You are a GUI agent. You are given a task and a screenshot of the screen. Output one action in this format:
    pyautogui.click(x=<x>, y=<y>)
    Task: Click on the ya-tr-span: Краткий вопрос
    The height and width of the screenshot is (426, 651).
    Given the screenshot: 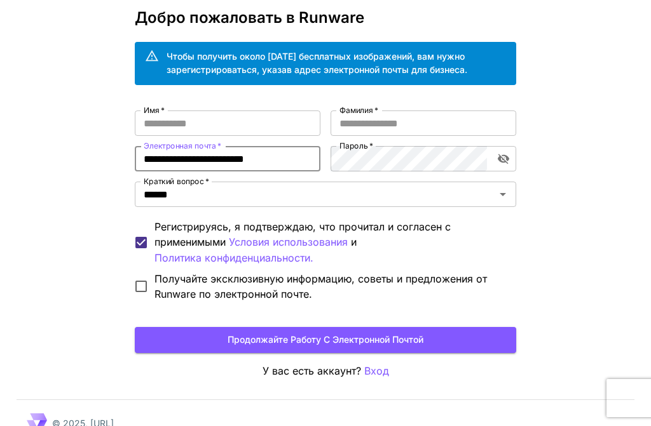 What is the action you would take?
    pyautogui.click(x=173, y=181)
    